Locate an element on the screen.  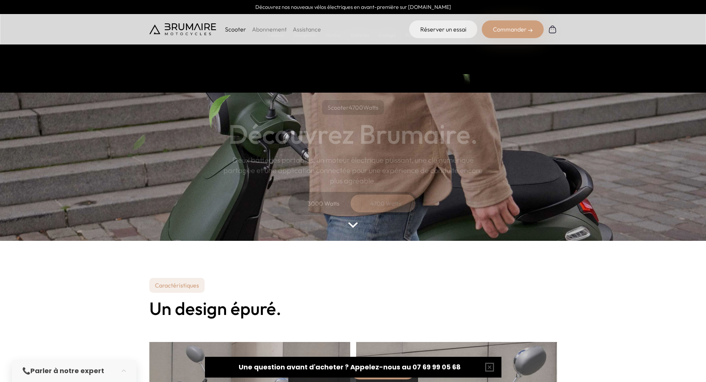
p: Caractéristiques is located at coordinates (177, 285).